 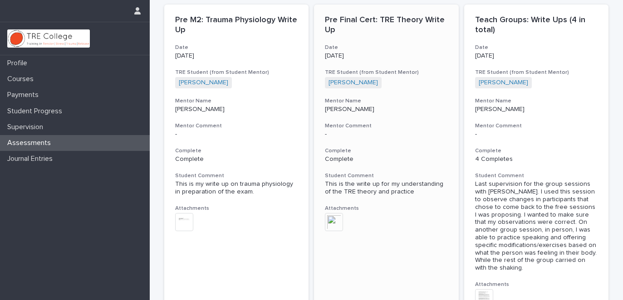 I want to click on p: 4 Completes, so click(x=536, y=159).